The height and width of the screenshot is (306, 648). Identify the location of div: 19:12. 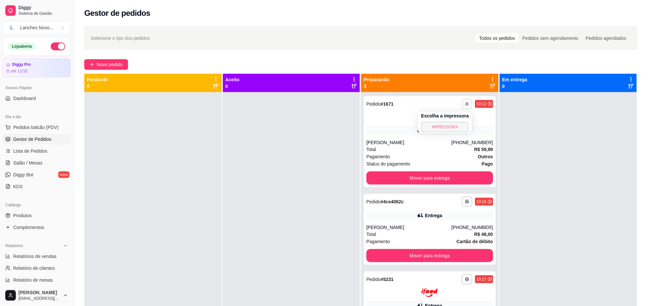
(481, 104).